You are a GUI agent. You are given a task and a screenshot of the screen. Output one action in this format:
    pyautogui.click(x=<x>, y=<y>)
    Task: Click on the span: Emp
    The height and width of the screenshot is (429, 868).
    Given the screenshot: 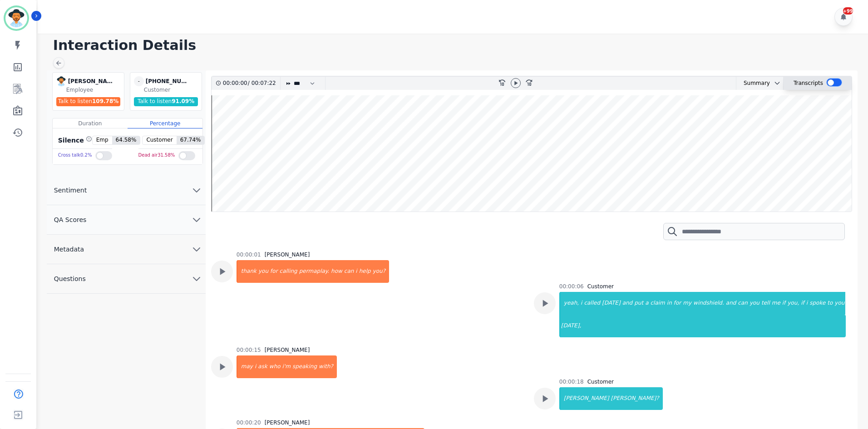 What is the action you would take?
    pyautogui.click(x=103, y=140)
    